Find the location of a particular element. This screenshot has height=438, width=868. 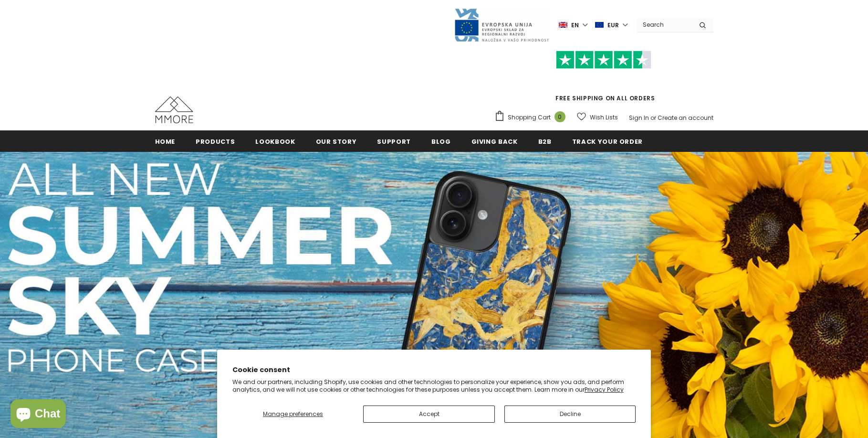

a: Sign In is located at coordinates (639, 118).